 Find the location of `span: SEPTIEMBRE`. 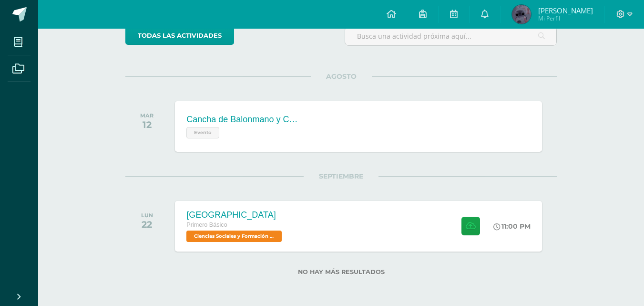

span: SEPTIEMBRE is located at coordinates (341, 176).